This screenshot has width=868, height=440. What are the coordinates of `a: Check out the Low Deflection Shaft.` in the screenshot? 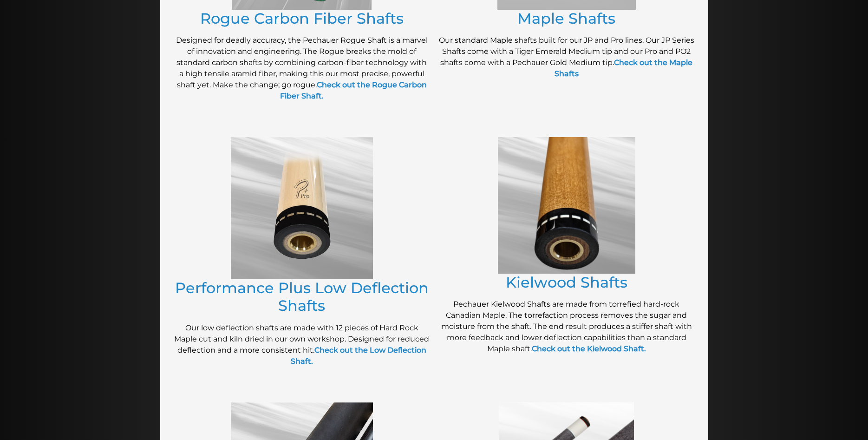 It's located at (358, 356).